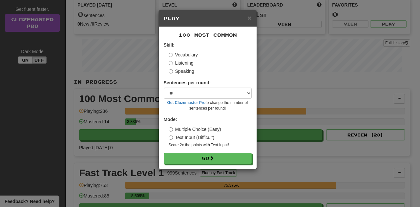 The height and width of the screenshot is (207, 420). I want to click on small: Score 2x the points with Text Input !, so click(210, 145).